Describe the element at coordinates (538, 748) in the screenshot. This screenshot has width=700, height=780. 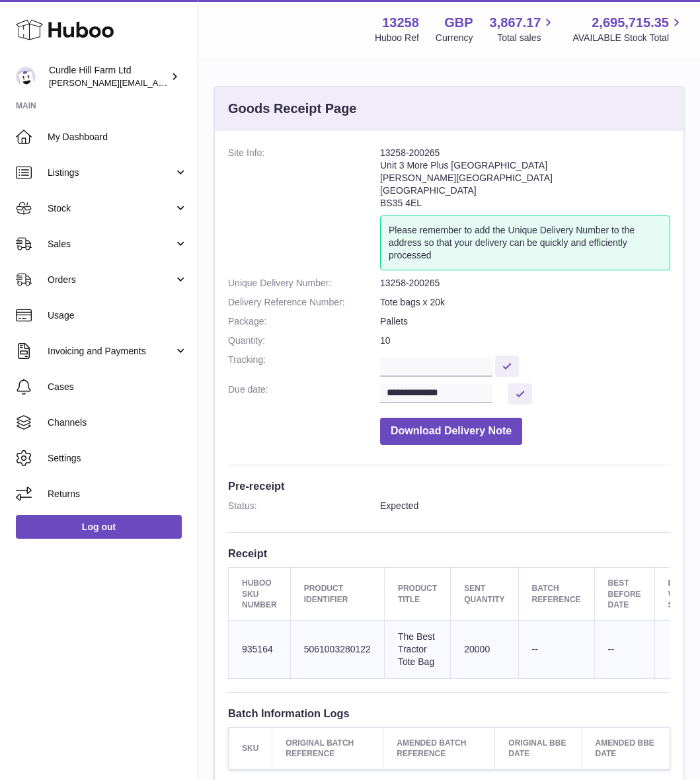
I see `th: Original BBE Date` at that location.